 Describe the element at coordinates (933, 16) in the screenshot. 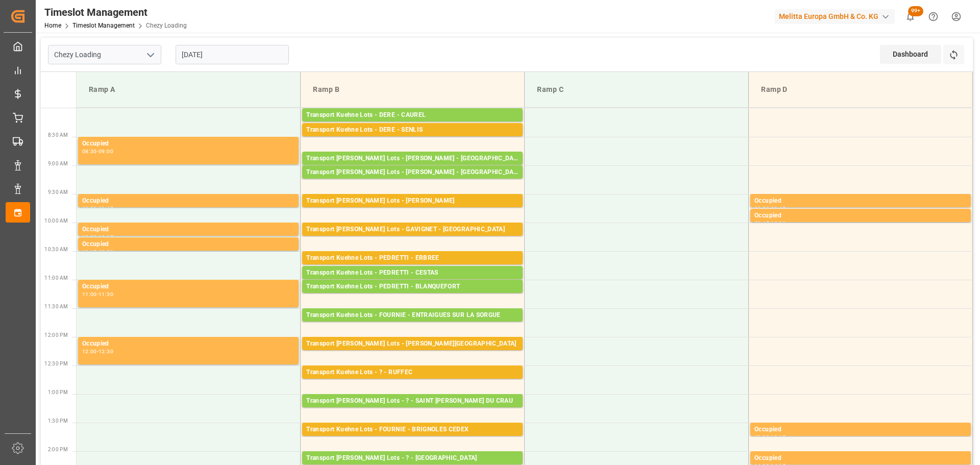

I see `button: Help Center` at that location.